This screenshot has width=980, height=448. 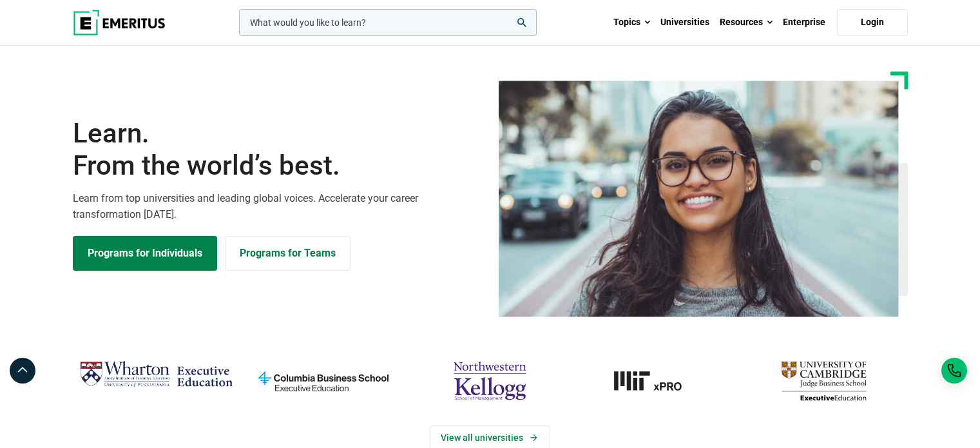 What do you see at coordinates (824, 381) in the screenshot?
I see `a: cambridge-judge-business-school` at bounding box center [824, 381].